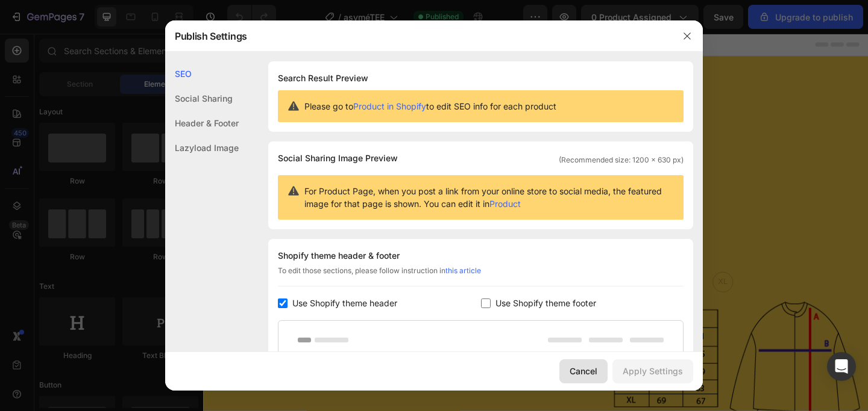 The image size is (868, 411). What do you see at coordinates (559, 77) in the screenshot?
I see `h1: asyméTEE` at bounding box center [559, 77].